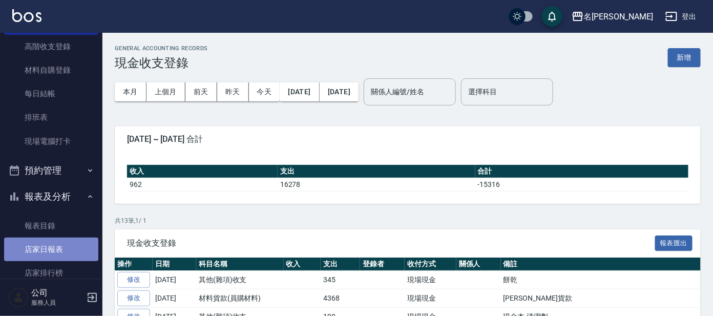  I want to click on td: 16278, so click(377, 184).